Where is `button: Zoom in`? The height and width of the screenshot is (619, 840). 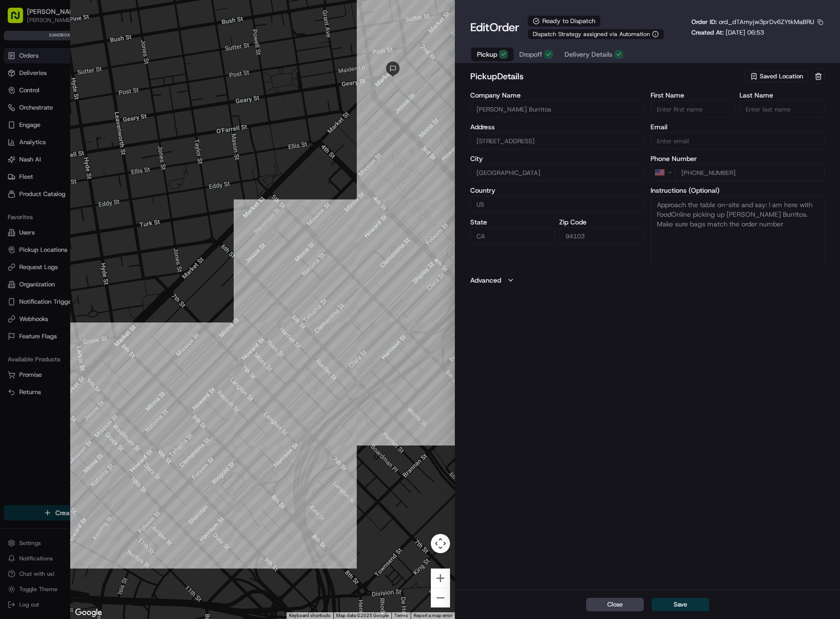
button: Zoom in is located at coordinates (440, 578).